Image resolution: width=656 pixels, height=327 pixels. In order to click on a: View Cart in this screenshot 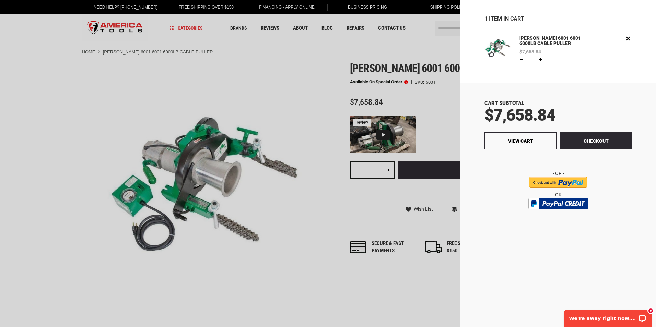, I will do `click(521, 141)`.